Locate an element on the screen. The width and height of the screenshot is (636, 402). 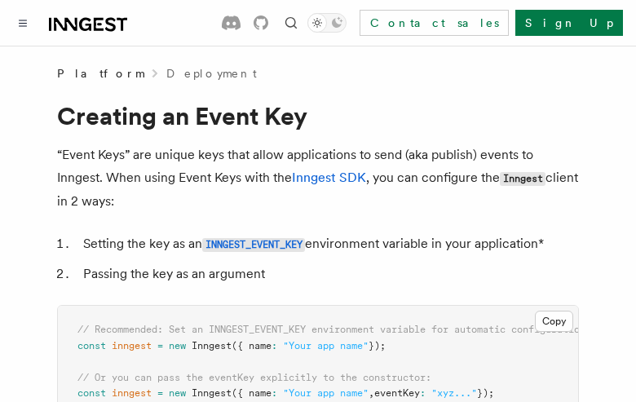
code: INNGEST_EVENT_KEY is located at coordinates (253, 244).